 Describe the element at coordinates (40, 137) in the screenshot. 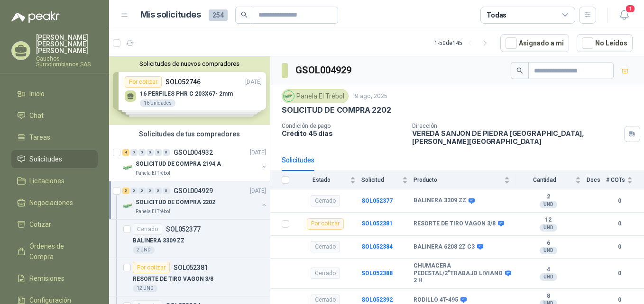

I see `span: Tareas` at that location.